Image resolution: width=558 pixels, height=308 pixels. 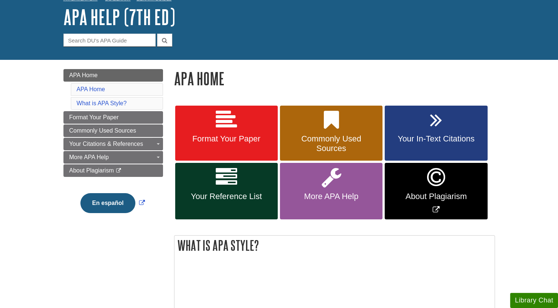 What do you see at coordinates (110, 40) in the screenshot?
I see `input: Search DU's APA Guide` at bounding box center [110, 40].